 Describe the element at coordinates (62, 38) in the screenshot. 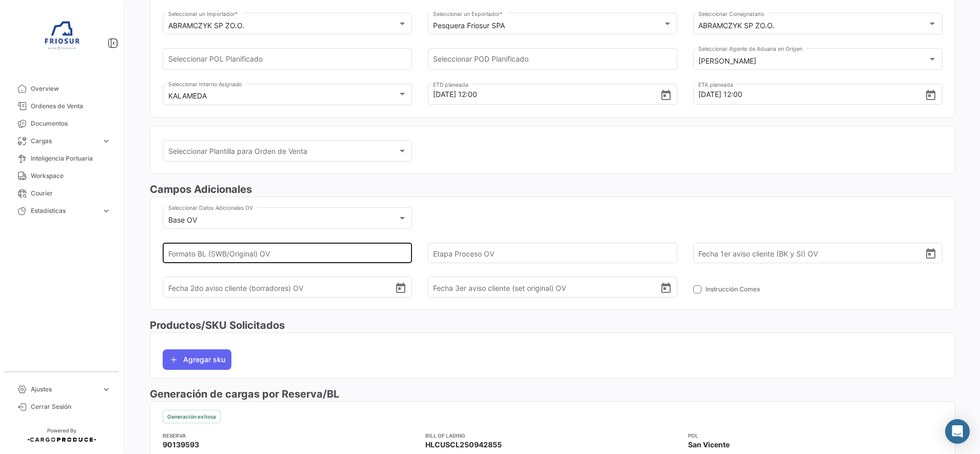

I see `img: 6ea6c92c-e42a-4aa8-800a-31a9cab4b7b0.jpg` at that location.